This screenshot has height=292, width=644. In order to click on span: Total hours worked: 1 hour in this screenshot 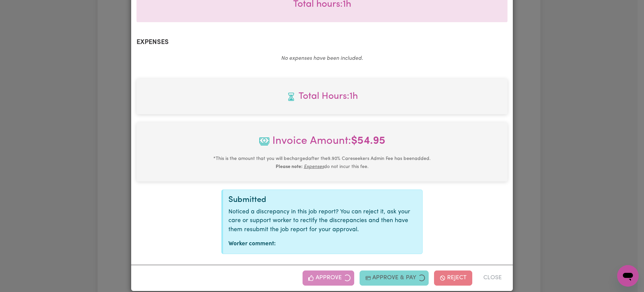, I will do `click(322, 96)`.